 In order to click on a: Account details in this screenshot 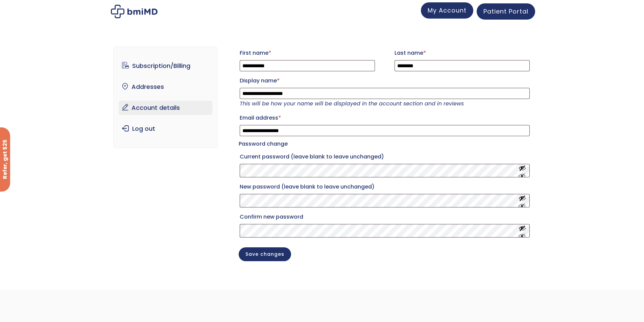, I will do `click(166, 108)`.